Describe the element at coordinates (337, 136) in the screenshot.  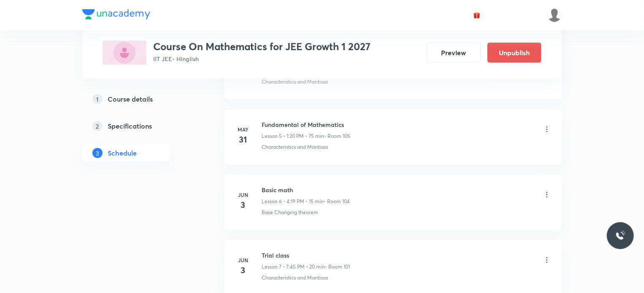
I see `p: • Room 105` at that location.